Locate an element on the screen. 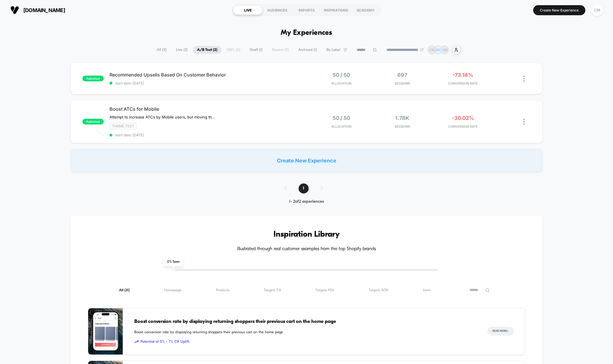 The height and width of the screenshot is (364, 613). span: 1.78k is located at coordinates (402, 118).